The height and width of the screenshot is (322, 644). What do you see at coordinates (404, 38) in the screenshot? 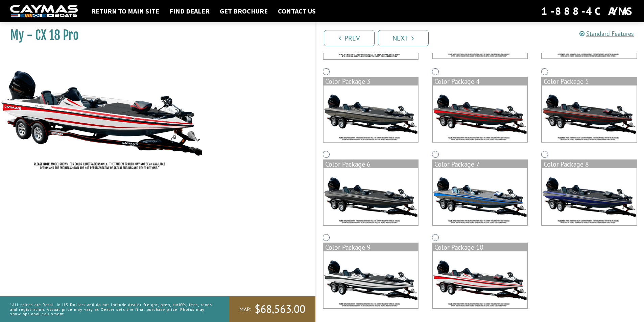
I see `a: Next` at bounding box center [404, 38].